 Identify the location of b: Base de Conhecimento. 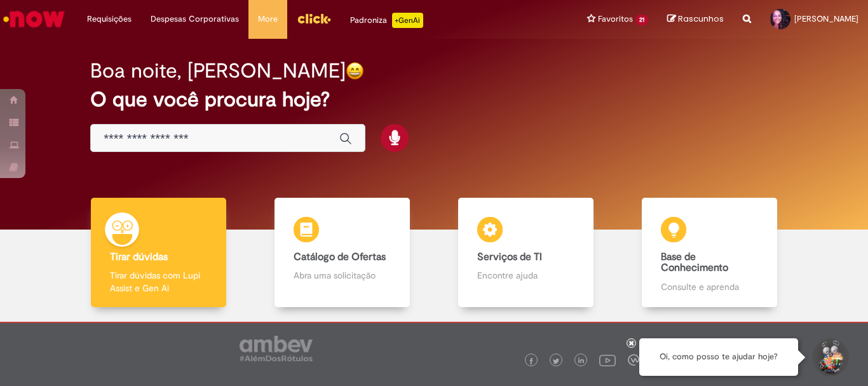
(695, 263).